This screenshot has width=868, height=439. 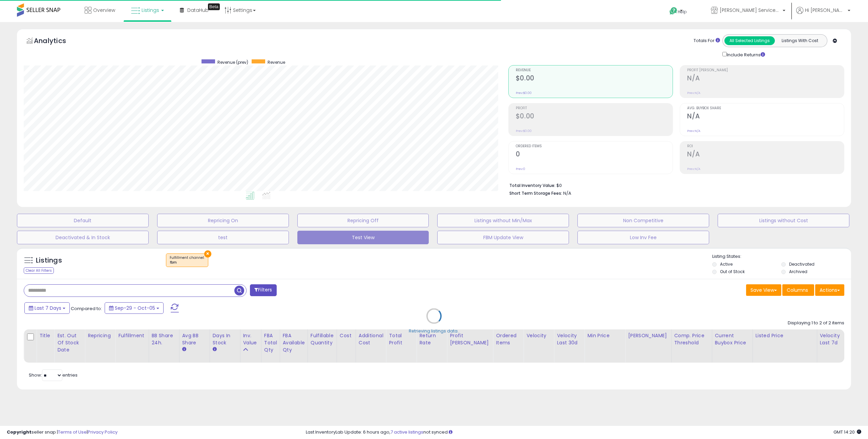 I want to click on span: Help, so click(x=682, y=12).